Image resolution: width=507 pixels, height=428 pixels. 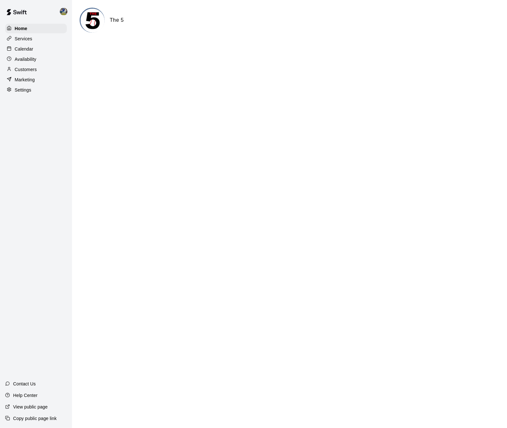 I want to click on p: View public page, so click(x=30, y=407).